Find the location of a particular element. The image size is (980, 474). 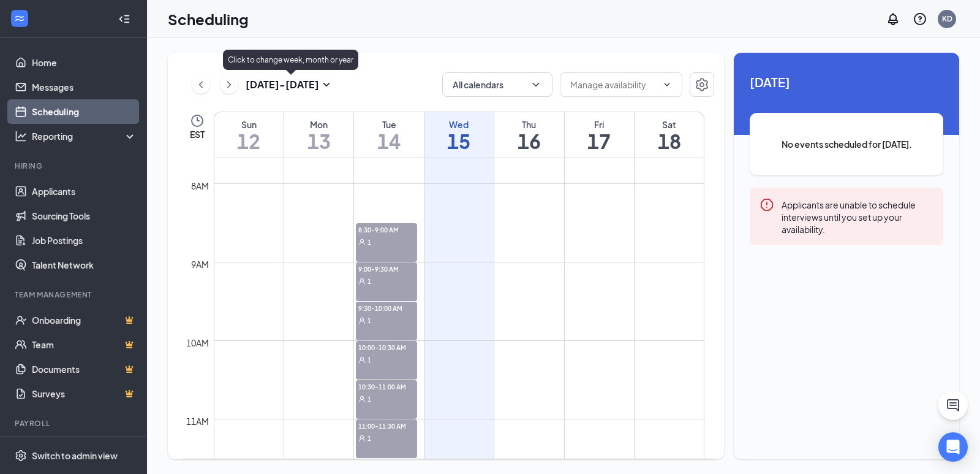

span: 9:30-10:00 AM is located at coordinates (386, 307).